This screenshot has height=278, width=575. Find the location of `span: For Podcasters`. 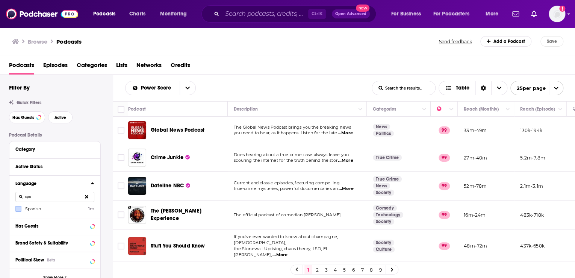

span: For Podcasters is located at coordinates (451, 14).